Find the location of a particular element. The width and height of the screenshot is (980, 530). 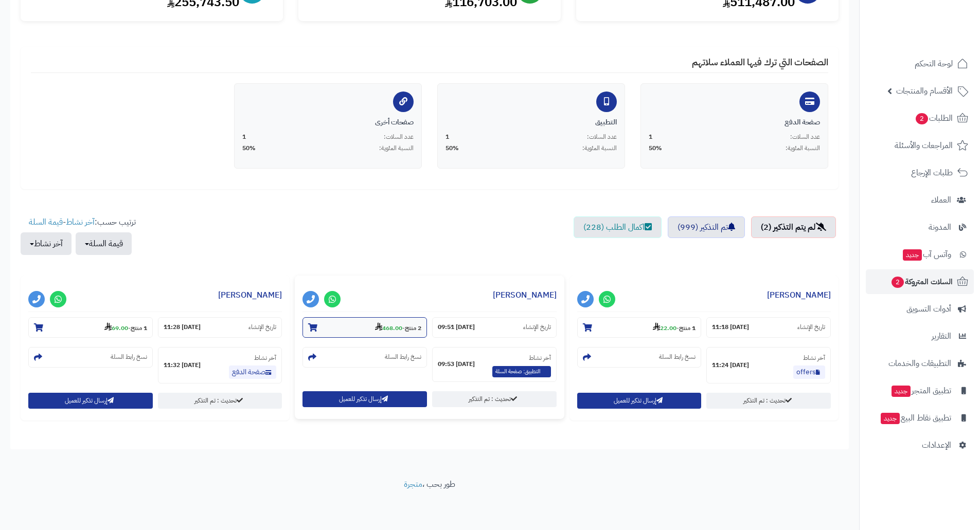

span: العملاء is located at coordinates (941, 200).